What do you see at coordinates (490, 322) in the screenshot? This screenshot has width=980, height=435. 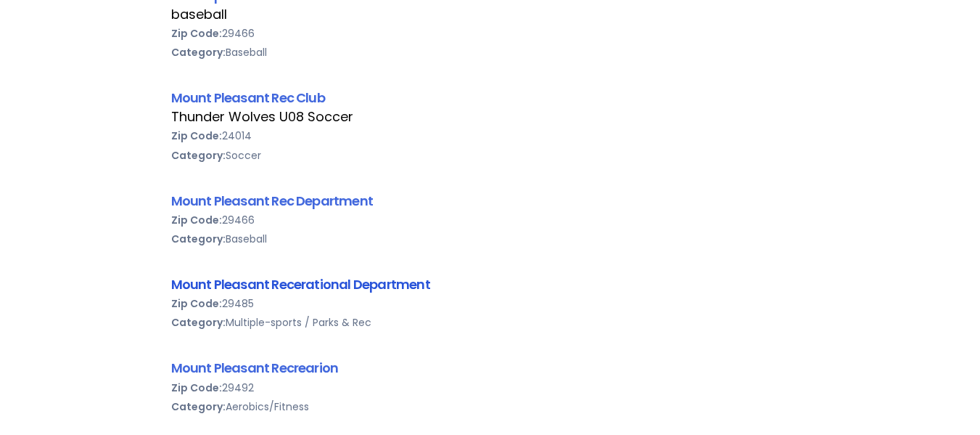 I see `div: Multiple-sports / Parks & Rec` at bounding box center [490, 322].